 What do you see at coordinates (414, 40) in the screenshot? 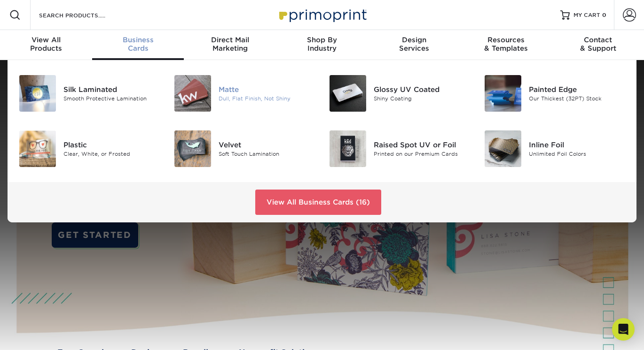
I see `span: Design` at bounding box center [414, 40].